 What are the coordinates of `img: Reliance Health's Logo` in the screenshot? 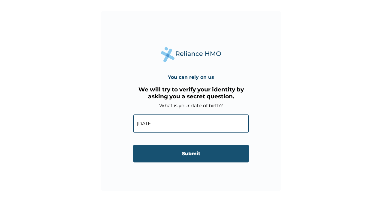 It's located at (191, 55).